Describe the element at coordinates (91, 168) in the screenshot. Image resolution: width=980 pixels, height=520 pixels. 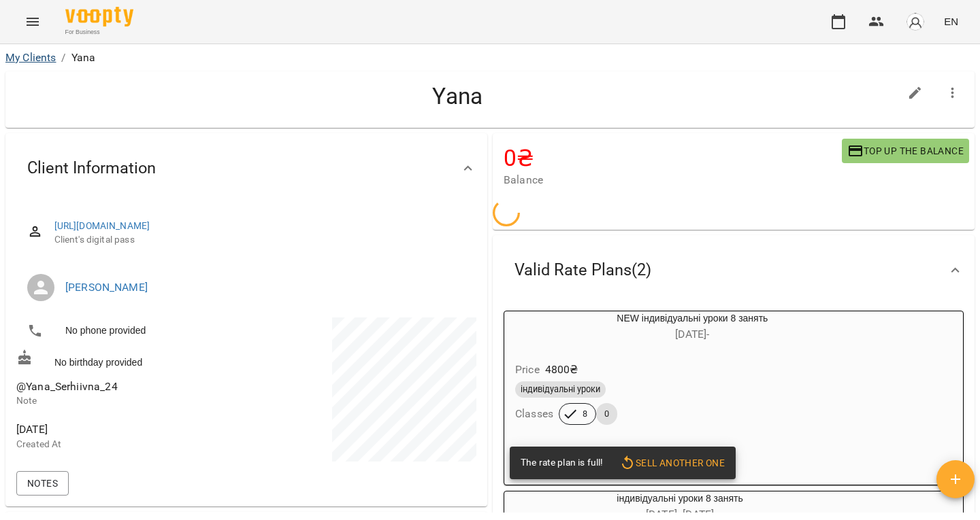
I see `span: Client Information` at that location.